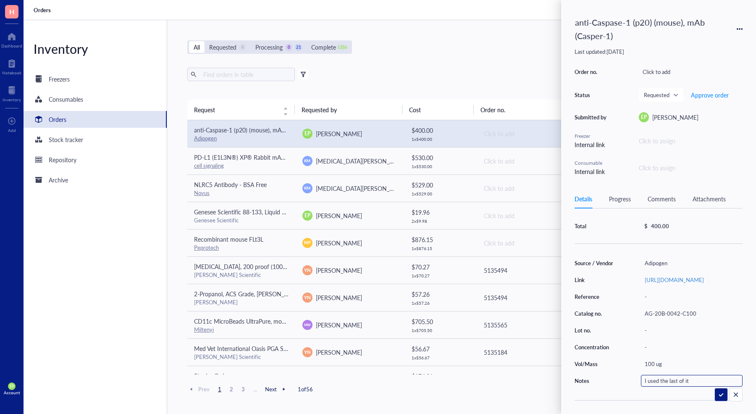 Image resolution: width=756 pixels, height=414 pixels. Describe the element at coordinates (269, 47) in the screenshot. I see `div: Processing` at that location.